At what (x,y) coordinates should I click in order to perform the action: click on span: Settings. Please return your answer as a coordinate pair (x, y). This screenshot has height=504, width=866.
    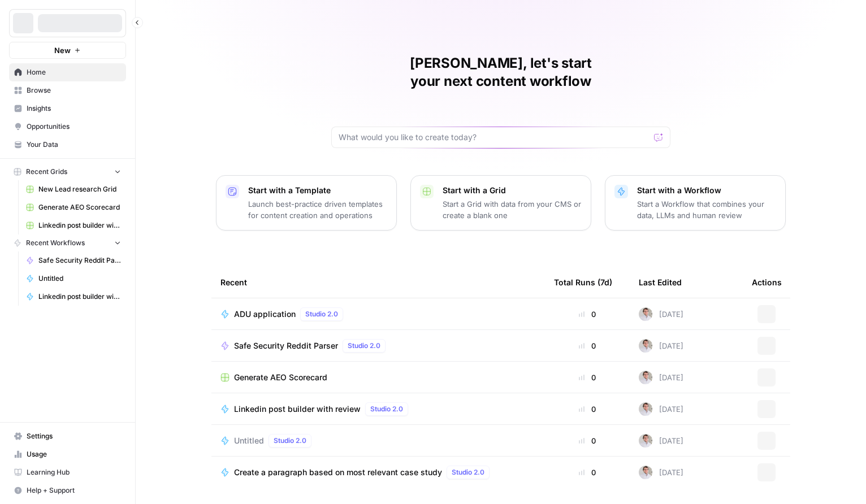
    Looking at the image, I should click on (73, 436).